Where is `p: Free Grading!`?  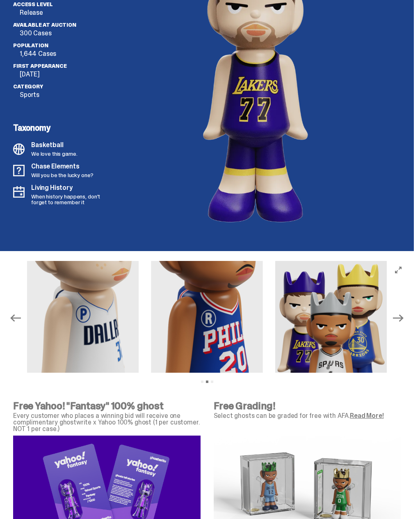 p: Free Grading! is located at coordinates (307, 405).